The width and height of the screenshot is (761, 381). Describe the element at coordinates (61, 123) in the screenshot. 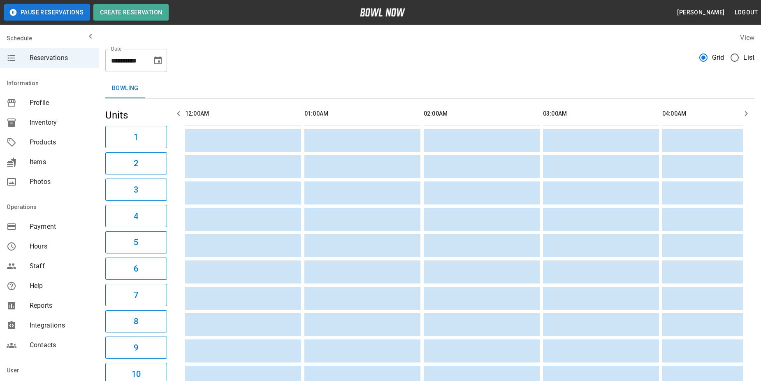

I see `span: Inventory` at that location.